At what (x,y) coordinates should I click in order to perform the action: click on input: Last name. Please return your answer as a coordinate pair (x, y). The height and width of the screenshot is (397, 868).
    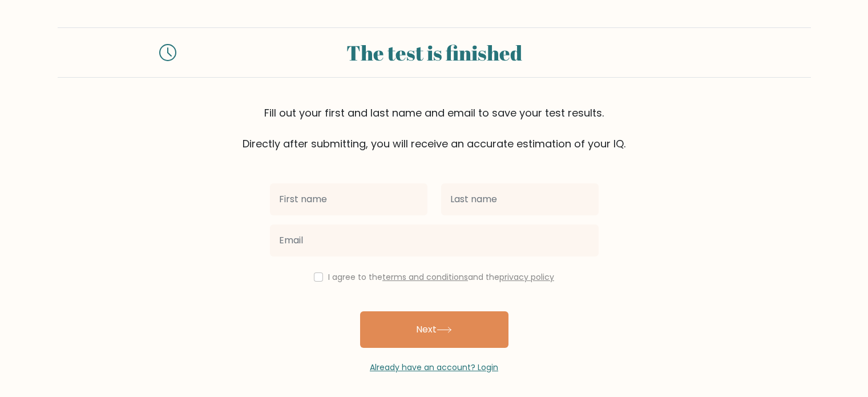
    Looking at the image, I should click on (520, 199).